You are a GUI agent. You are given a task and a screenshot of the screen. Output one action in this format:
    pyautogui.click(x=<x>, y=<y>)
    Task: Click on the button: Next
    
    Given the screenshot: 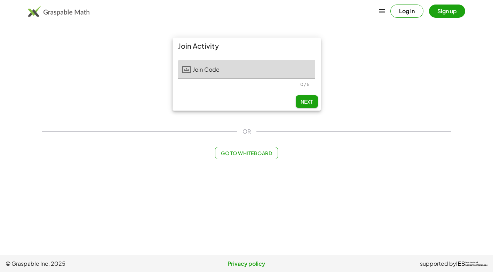 What is the action you would take?
    pyautogui.click(x=307, y=102)
    